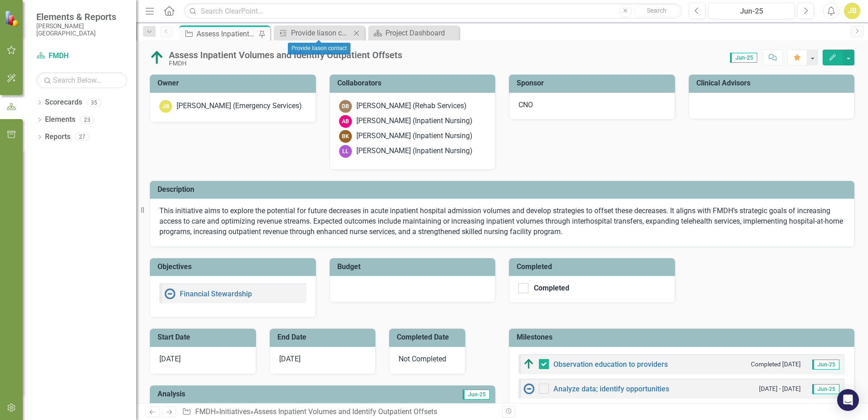 This screenshot has height=420, width=868. What do you see at coordinates (852, 11) in the screenshot?
I see `button: JB` at bounding box center [852, 11].